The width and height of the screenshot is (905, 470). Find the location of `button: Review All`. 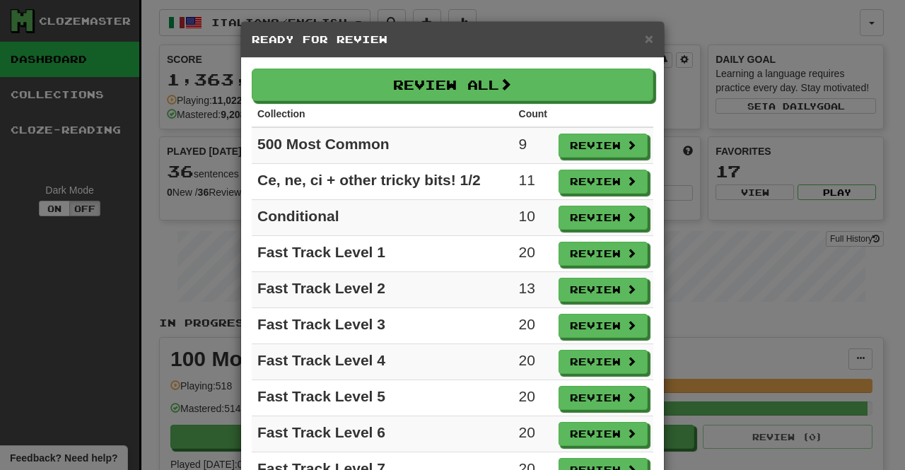

button: Review All is located at coordinates (453, 85).